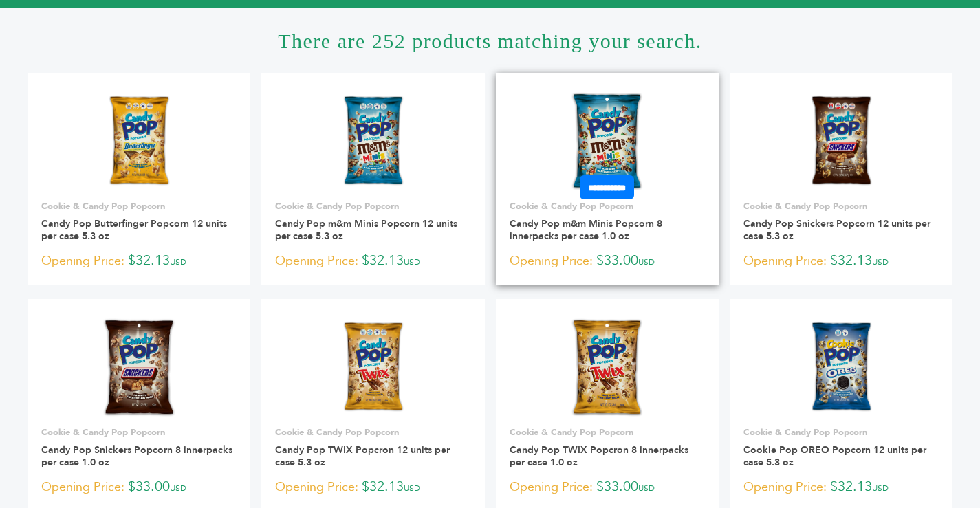 The height and width of the screenshot is (508, 980). What do you see at coordinates (134, 229) in the screenshot?
I see `a: Candy Pop Butterfinger Popcorn 12 units per case 5.3 oz` at bounding box center [134, 229].